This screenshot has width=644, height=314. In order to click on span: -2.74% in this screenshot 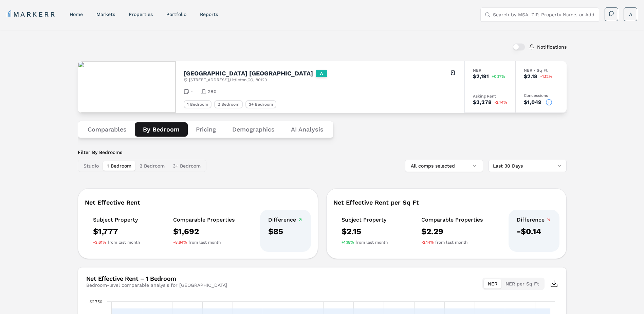, I will do `click(501, 103)`.